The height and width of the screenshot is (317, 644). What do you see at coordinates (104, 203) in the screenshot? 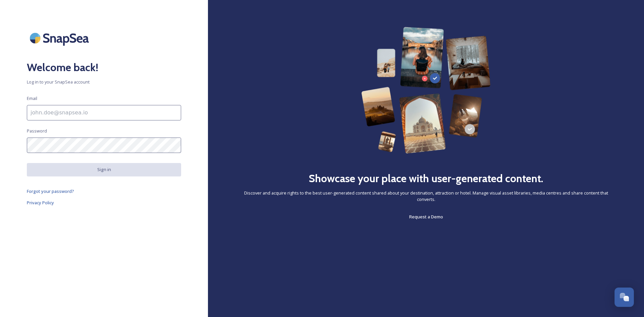
I see `a: Privacy Policy` at bounding box center [104, 203].